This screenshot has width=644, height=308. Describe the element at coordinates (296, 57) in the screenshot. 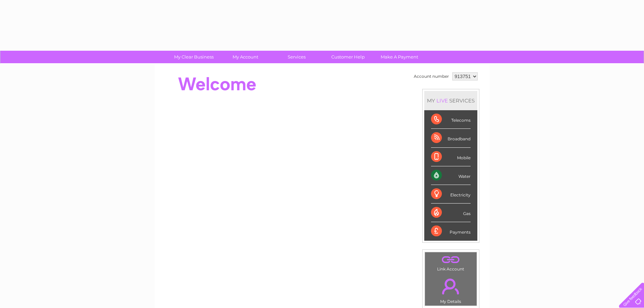

I see `a: Services` at that location.